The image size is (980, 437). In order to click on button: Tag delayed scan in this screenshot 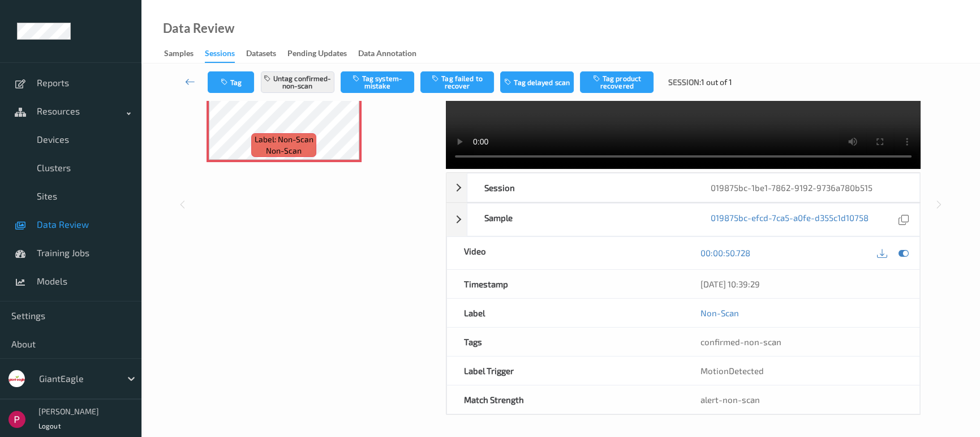, I will do `click(537, 82)`.